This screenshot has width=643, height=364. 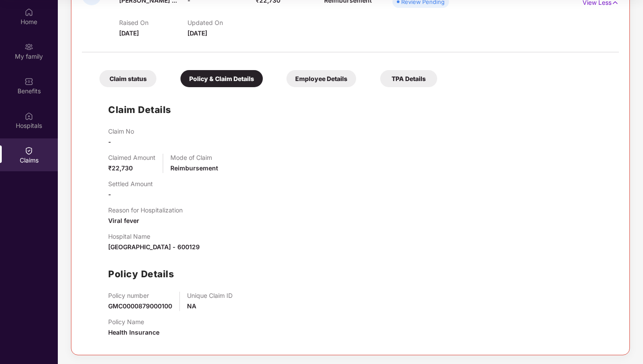 What do you see at coordinates (194, 167) in the screenshot?
I see `span: Reimbursement` at bounding box center [194, 167].